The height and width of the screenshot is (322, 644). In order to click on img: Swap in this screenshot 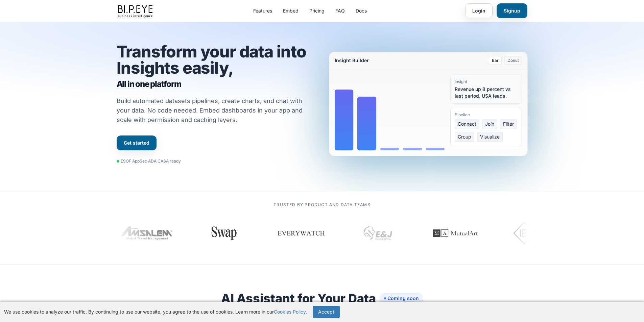, I will do `click(224, 233)`.